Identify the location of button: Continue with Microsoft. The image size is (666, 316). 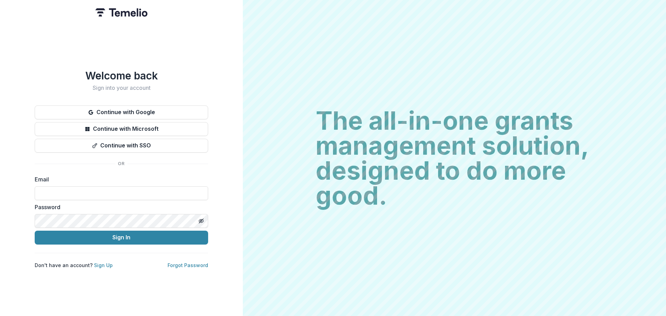
(121, 129).